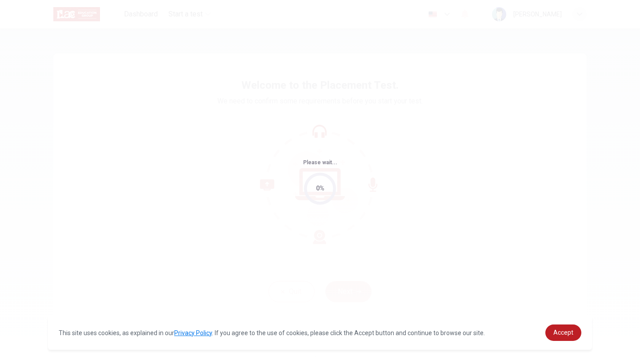 The image size is (640, 364). I want to click on a: dismiss cookie message, so click(563, 333).